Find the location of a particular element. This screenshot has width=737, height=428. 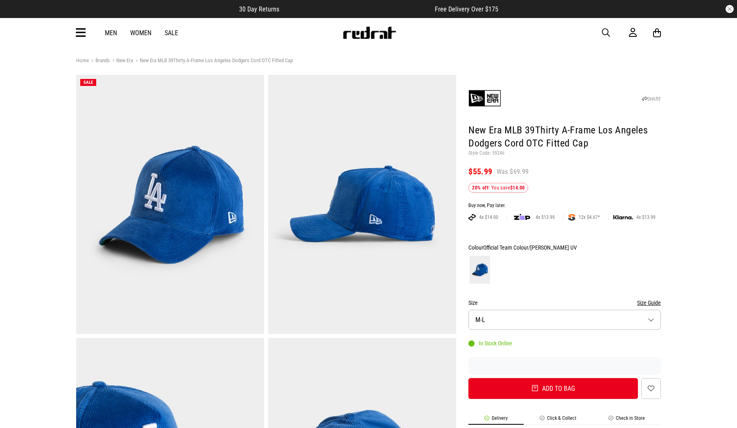

li: Delivery is located at coordinates (496, 420).